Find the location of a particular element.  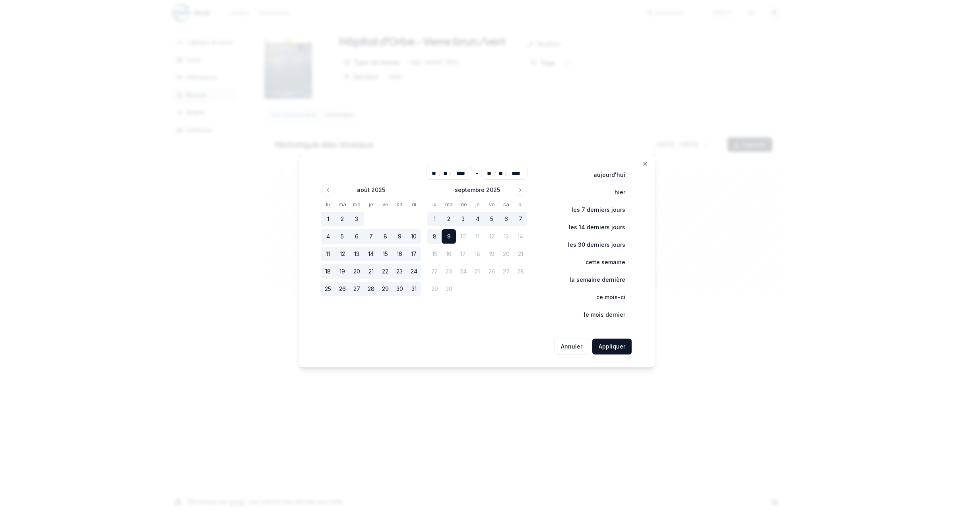

button: 13 is located at coordinates (357, 254).